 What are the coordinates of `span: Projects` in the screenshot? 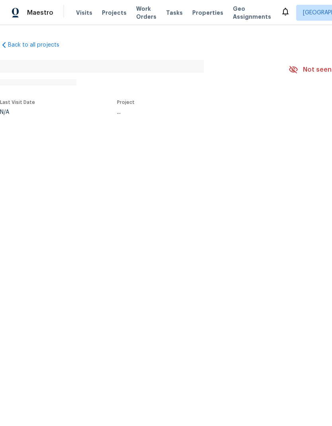 It's located at (114, 13).